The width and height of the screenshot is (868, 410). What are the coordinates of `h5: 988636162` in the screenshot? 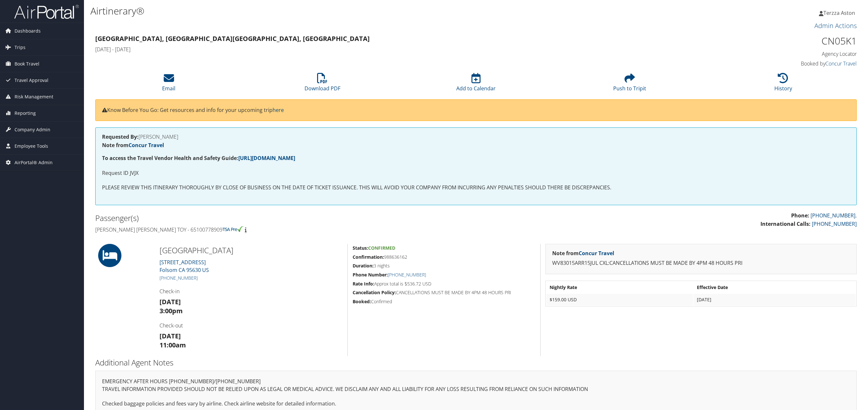 It's located at (444, 257).